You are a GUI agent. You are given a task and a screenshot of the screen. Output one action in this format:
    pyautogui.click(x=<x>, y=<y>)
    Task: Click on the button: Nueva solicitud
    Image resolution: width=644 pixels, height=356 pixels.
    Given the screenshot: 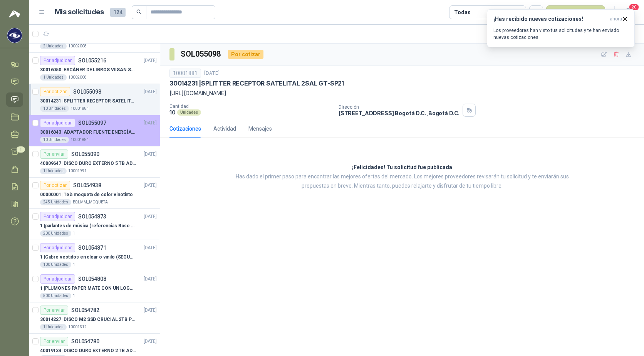 What is the action you would take?
    pyautogui.click(x=576, y=12)
    